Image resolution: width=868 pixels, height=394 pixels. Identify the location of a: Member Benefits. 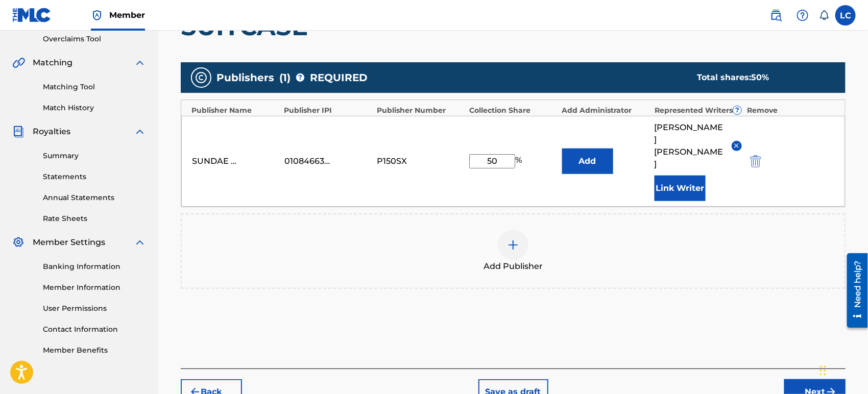
(95, 350).